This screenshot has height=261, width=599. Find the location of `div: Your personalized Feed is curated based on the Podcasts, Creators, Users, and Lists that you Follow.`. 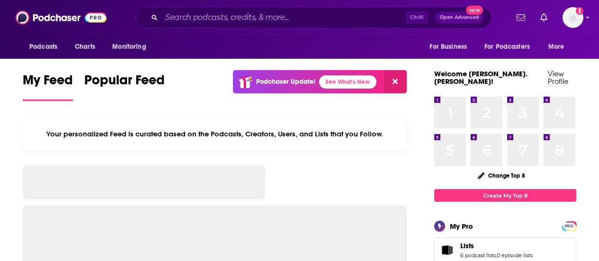

div: Your personalized Feed is curated based on the Podcasts, Creators, Users, and Lists that you Follow. is located at coordinates (214, 134).